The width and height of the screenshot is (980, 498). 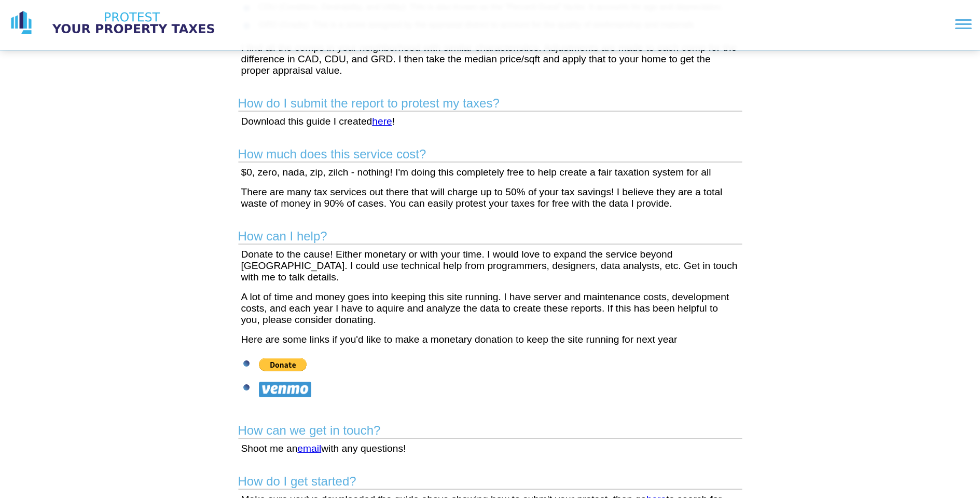 I want to click on h2: How can we get in touch?, so click(x=491, y=430).